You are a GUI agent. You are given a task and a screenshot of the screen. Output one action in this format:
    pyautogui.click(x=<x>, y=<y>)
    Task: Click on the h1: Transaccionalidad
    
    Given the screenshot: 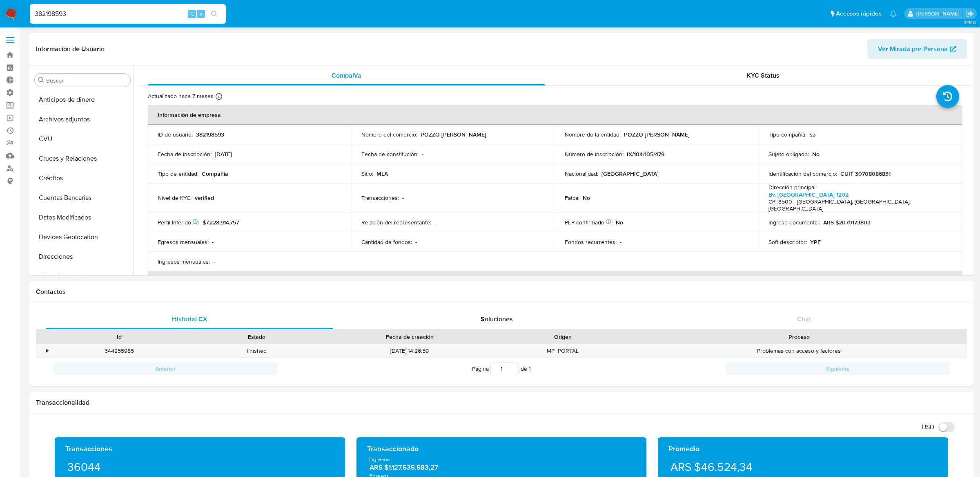 What is the action you would take?
    pyautogui.click(x=501, y=402)
    